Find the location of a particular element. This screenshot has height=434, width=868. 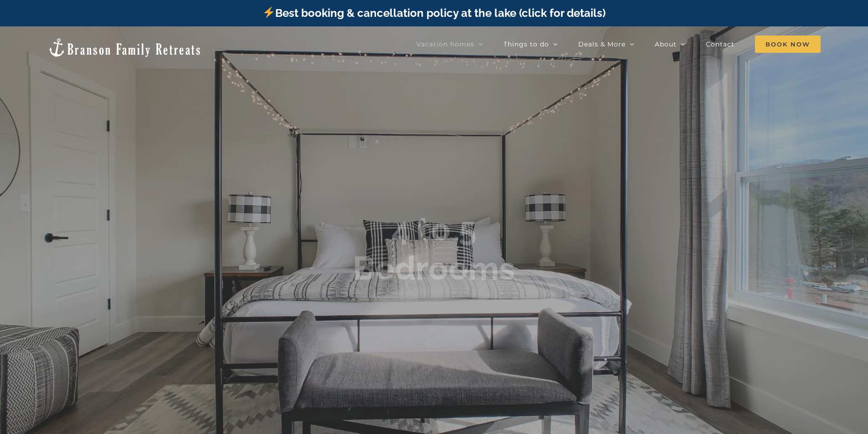

a: Things to do is located at coordinates (530, 44).